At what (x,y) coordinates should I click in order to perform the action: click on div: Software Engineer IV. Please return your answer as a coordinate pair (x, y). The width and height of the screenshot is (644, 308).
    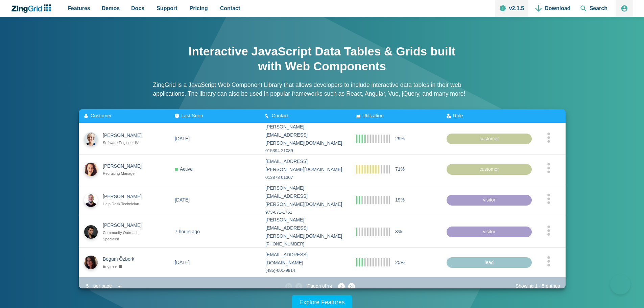
    Looking at the image, I should click on (125, 142).